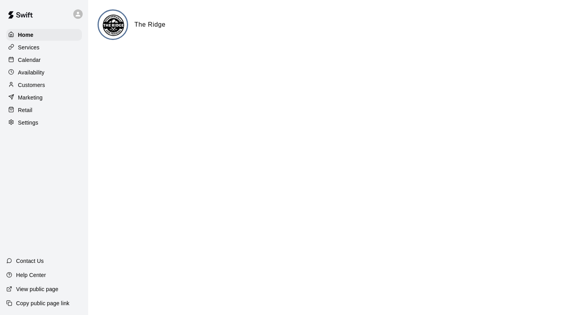 This screenshot has height=315, width=583. I want to click on div: Services, so click(44, 47).